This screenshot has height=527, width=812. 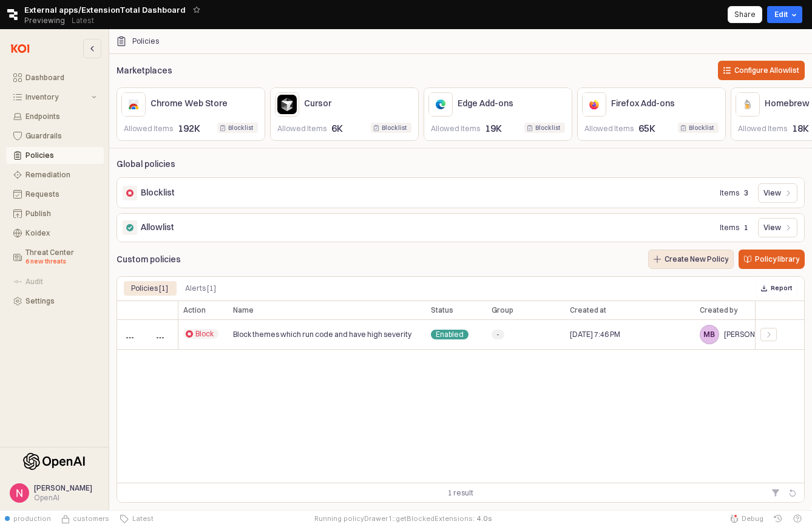 I want to click on button: Dashboard, so click(x=55, y=78).